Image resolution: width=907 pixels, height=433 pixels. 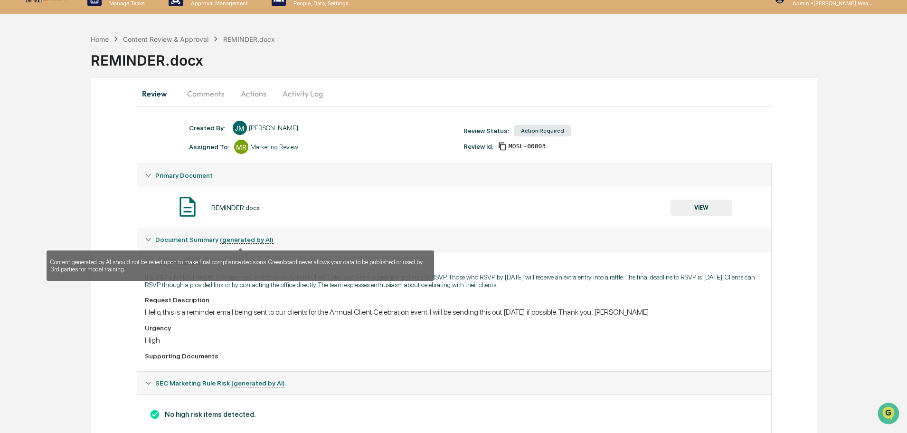 I want to click on a: 🖐️Preclearance, so click(x=35, y=124).